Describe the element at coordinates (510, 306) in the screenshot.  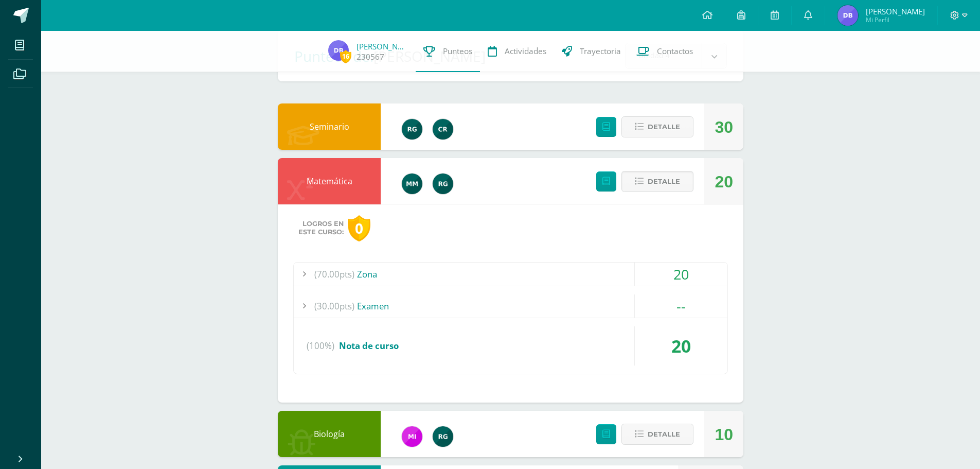
I see `div: Examen` at that location.